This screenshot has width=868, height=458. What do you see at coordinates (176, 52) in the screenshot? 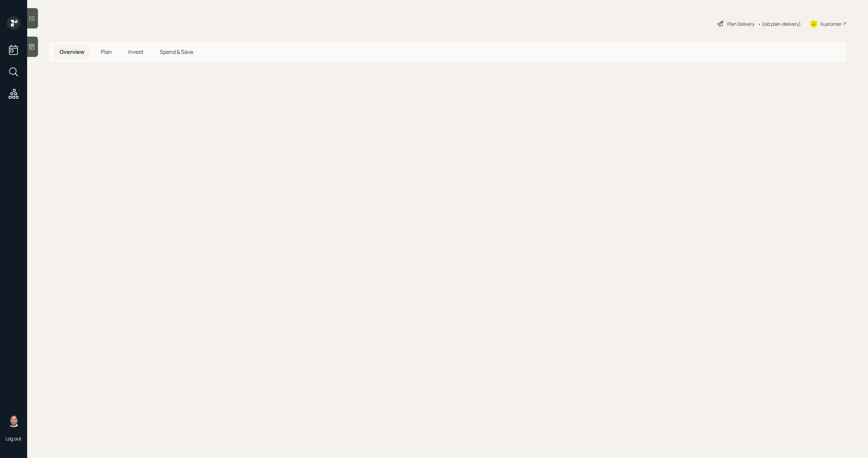
I see `span: Spend & Save` at bounding box center [176, 52].